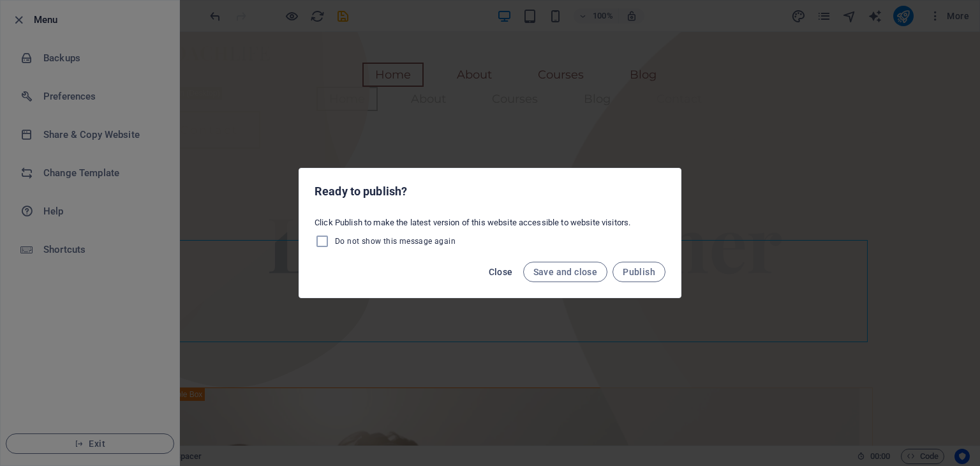  What do you see at coordinates (395, 241) in the screenshot?
I see `span: Do not show this message again` at bounding box center [395, 241].